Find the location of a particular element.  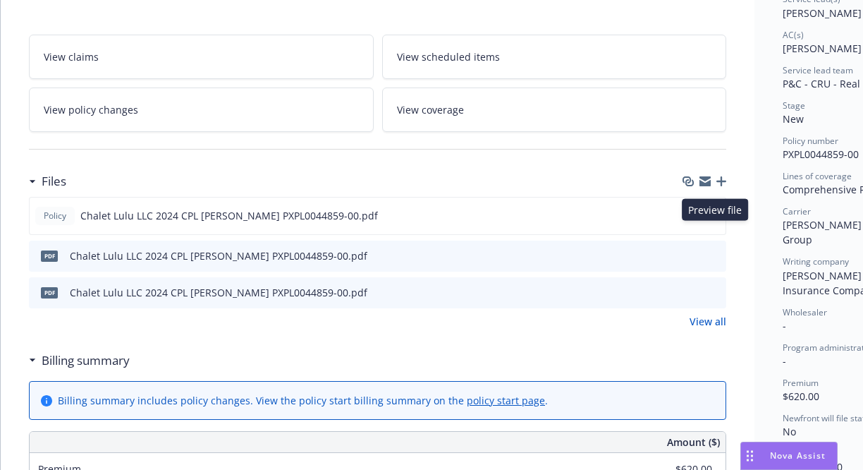

span: Premium is located at coordinates (800, 382).